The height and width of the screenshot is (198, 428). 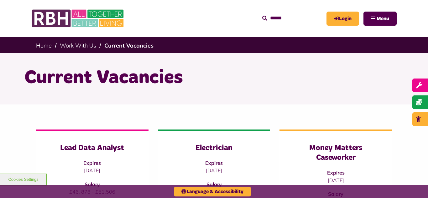 I want to click on a: Current Vacancies, so click(x=129, y=45).